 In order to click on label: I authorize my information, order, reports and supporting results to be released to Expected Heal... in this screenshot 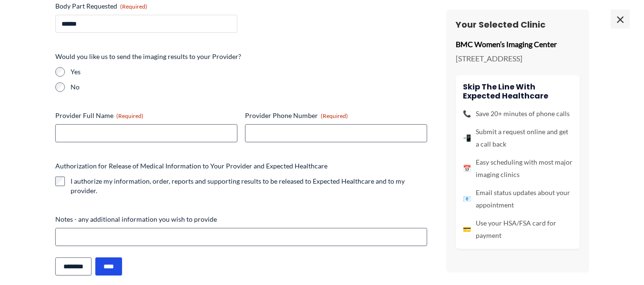, I will do `click(249, 186)`.